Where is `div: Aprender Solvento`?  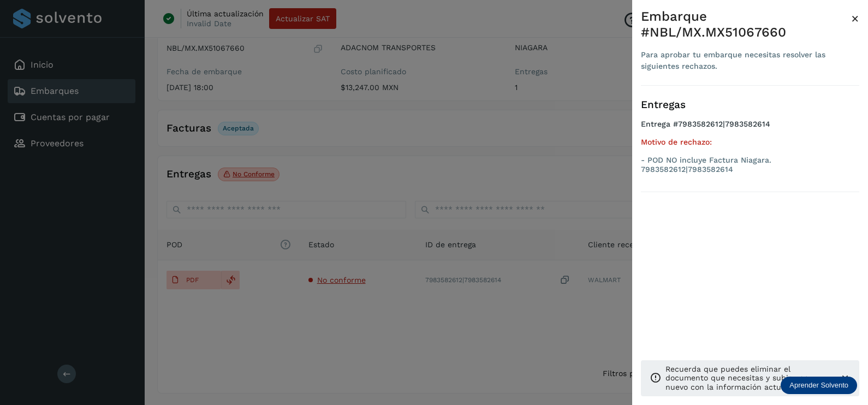
div: Aprender Solvento is located at coordinates (819, 386).